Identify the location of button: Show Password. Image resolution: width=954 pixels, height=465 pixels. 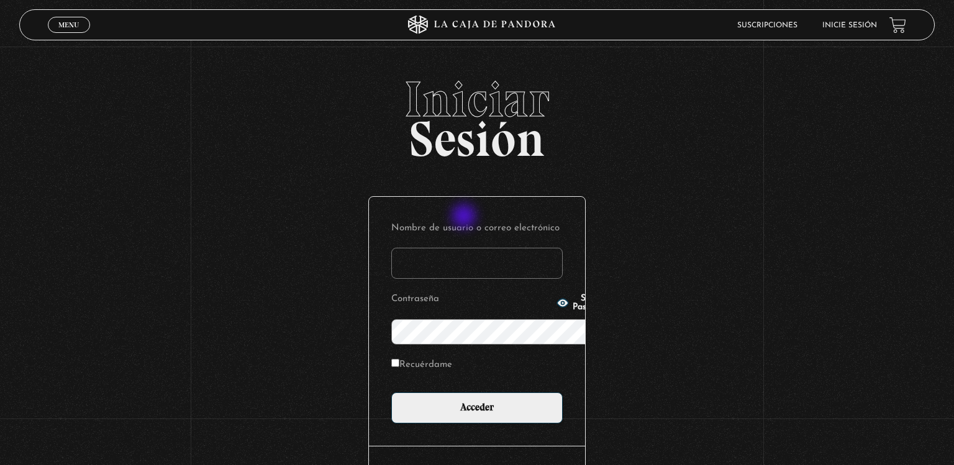
(583, 303).